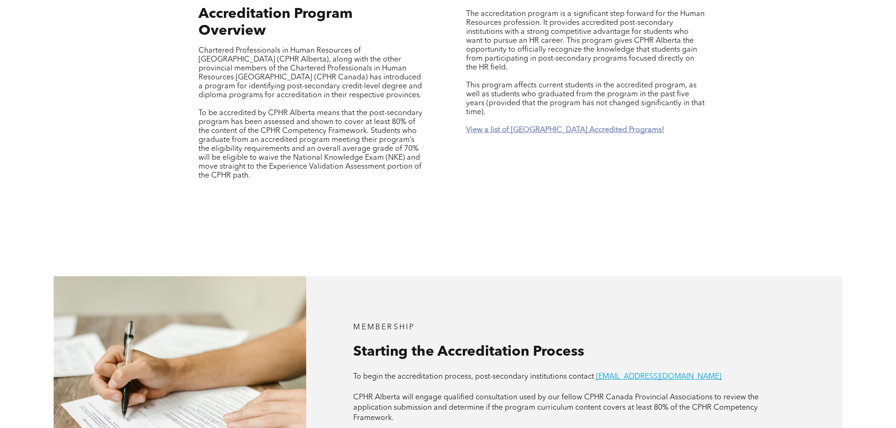  I want to click on span: To be accredited by CPHR Alberta means that the post-secondary program has been assessed and show..., so click(310, 144).